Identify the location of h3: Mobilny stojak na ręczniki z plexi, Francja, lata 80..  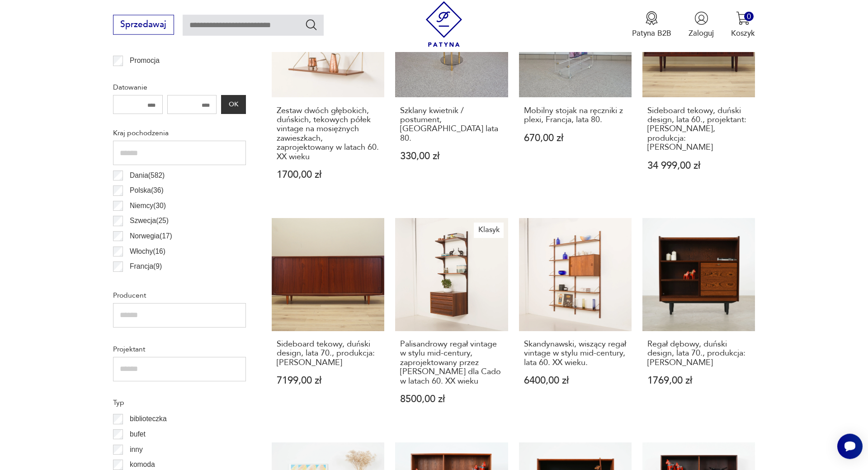
(576, 116).